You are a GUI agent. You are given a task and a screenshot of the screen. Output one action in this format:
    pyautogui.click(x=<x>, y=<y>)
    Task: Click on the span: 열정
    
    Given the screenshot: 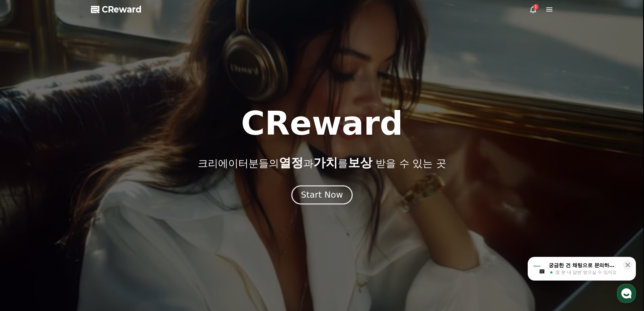 What is the action you would take?
    pyautogui.click(x=291, y=162)
    